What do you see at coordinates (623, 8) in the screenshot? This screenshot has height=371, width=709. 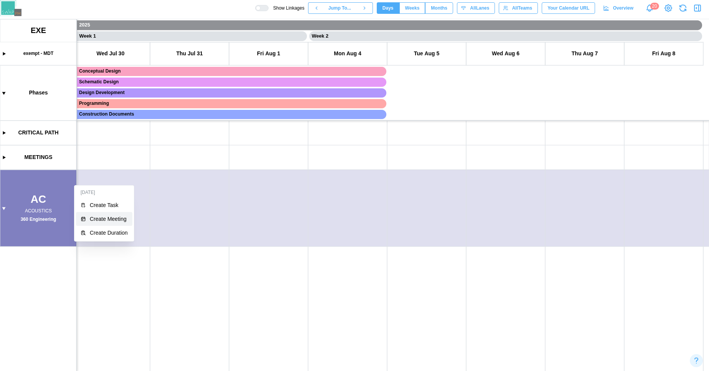 I see `span: Overview` at bounding box center [623, 8].